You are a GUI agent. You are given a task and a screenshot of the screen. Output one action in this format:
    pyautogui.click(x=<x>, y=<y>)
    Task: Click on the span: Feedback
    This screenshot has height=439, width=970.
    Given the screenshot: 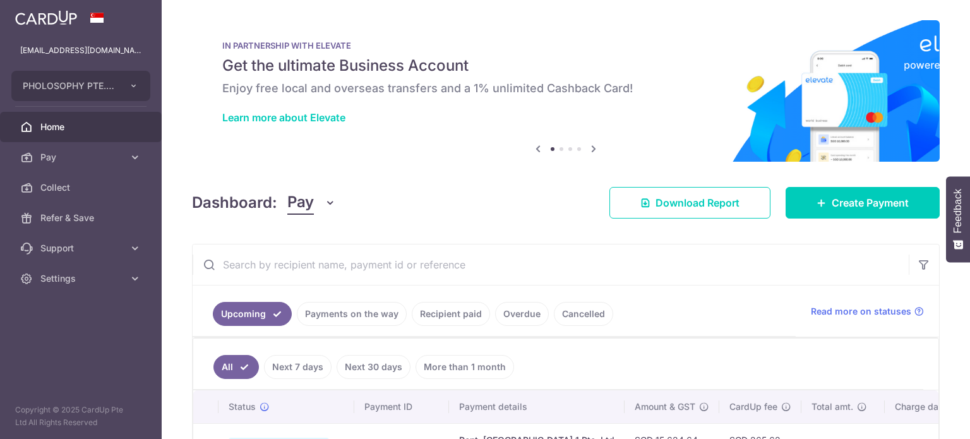 What is the action you would take?
    pyautogui.click(x=958, y=211)
    